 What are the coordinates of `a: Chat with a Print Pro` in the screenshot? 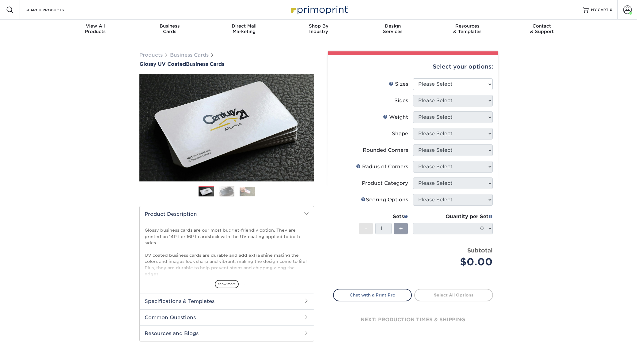 It's located at (372, 295).